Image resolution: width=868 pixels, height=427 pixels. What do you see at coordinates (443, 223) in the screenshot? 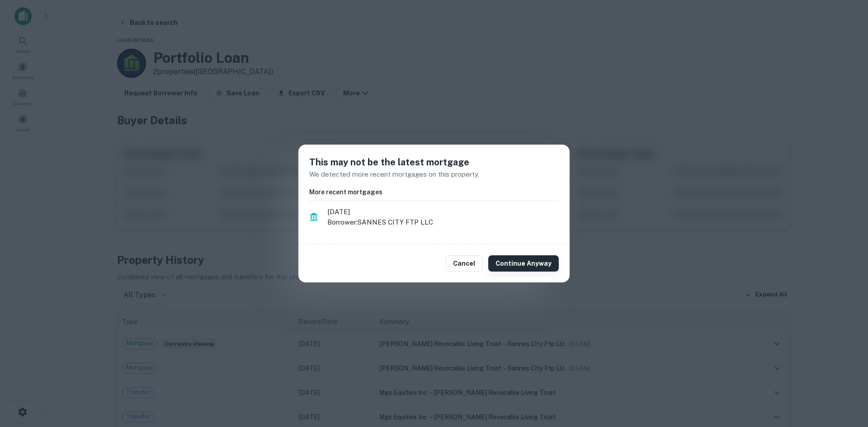
I see `p: Borrower: SANNES CITY FTP LLC` at bounding box center [443, 223].